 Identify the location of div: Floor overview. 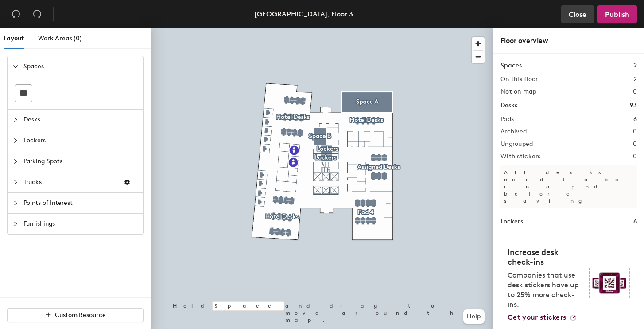
(569, 41).